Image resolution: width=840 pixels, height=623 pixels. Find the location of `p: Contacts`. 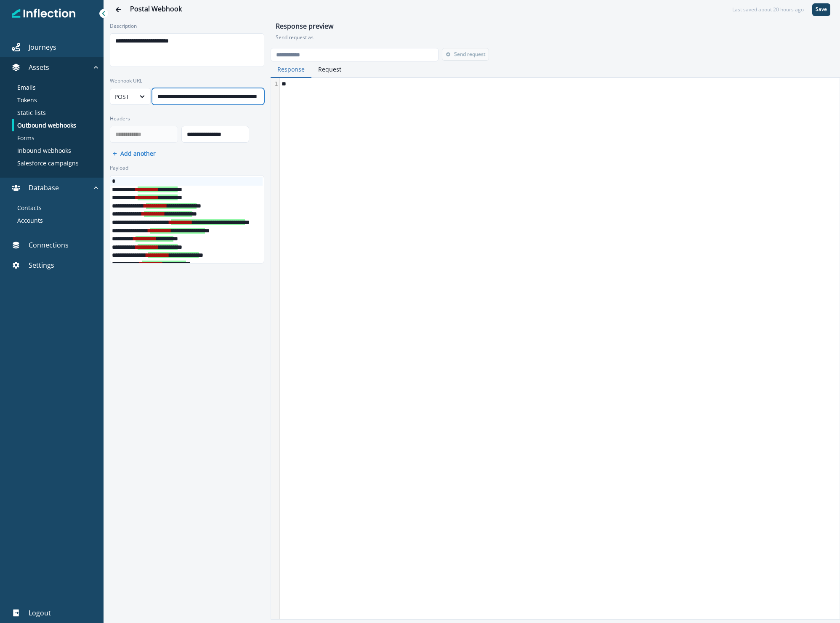

p: Contacts is located at coordinates (29, 207).